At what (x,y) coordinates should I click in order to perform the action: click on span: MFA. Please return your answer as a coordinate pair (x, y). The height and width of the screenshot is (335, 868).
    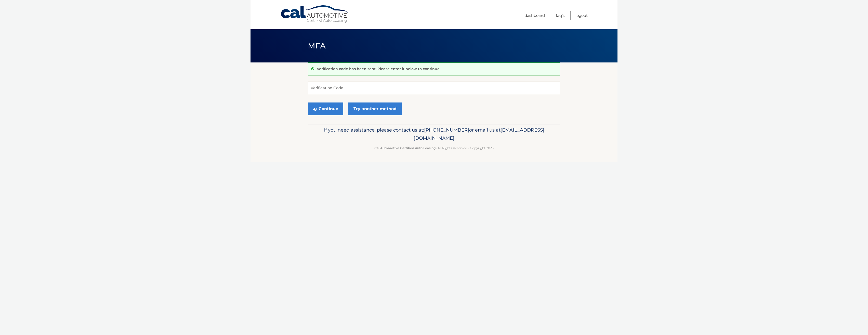
    Looking at the image, I should click on (317, 46).